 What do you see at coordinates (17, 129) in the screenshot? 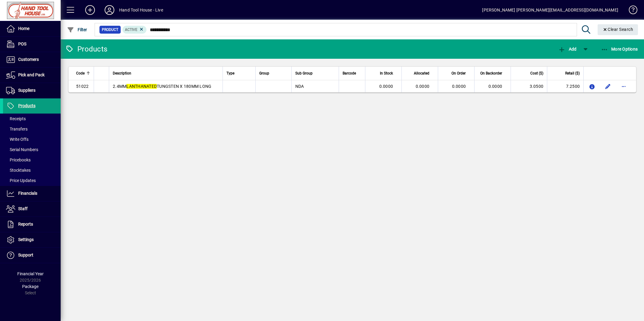
I see `span: Transfers` at bounding box center [17, 129].